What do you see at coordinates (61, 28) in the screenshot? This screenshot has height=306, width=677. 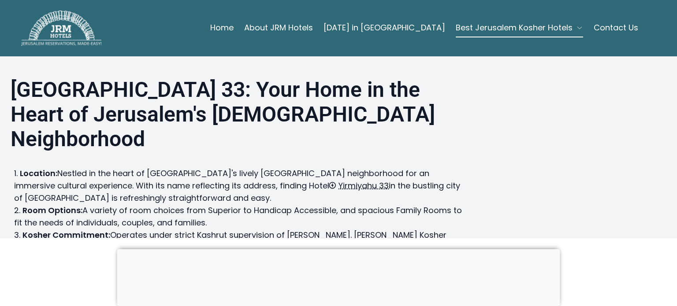 I see `img: JRM Hotels` at bounding box center [61, 28].